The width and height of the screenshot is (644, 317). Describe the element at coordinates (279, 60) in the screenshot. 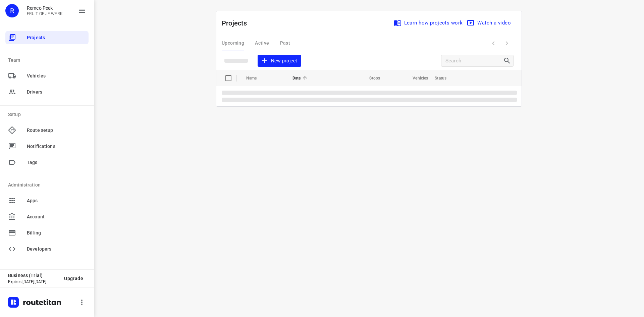

I see `span: New project` at that location.